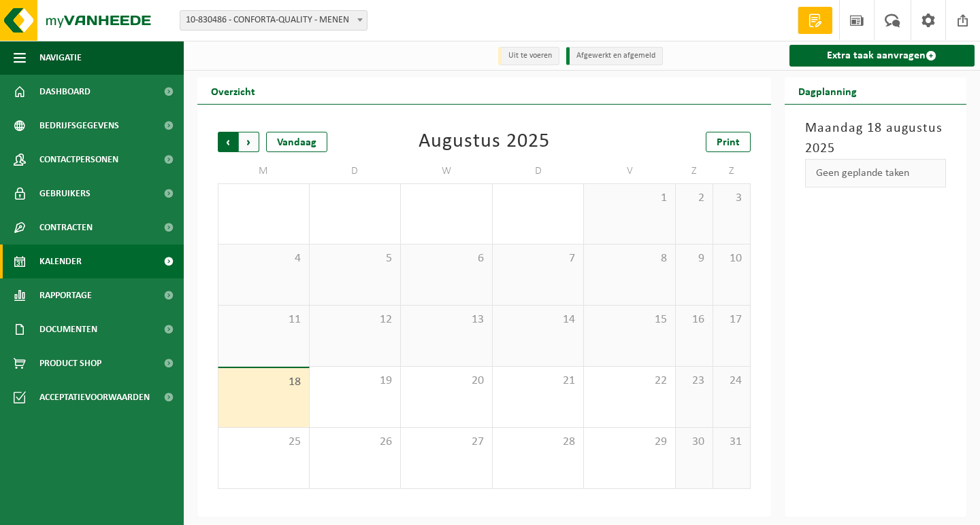 The width and height of the screenshot is (980, 525). Describe the element at coordinates (732, 443) in the screenshot. I see `span: 31` at that location.